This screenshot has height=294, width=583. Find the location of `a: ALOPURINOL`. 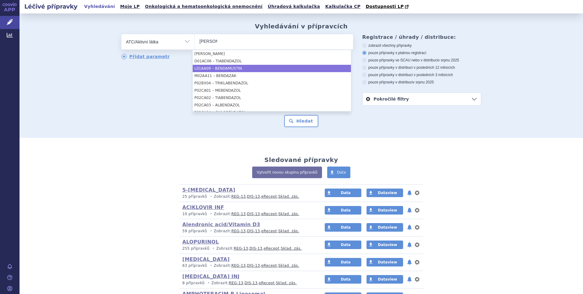

a: ALOPURINOL is located at coordinates (201, 241).